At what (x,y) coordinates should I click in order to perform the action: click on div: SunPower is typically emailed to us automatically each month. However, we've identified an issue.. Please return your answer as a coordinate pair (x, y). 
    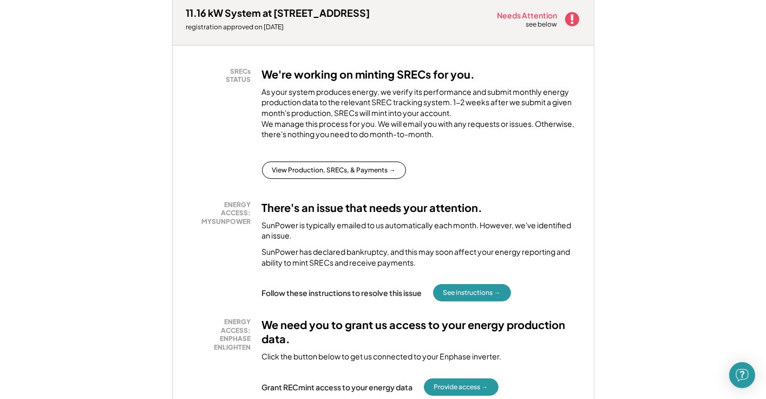
    Looking at the image, I should click on (421, 230).